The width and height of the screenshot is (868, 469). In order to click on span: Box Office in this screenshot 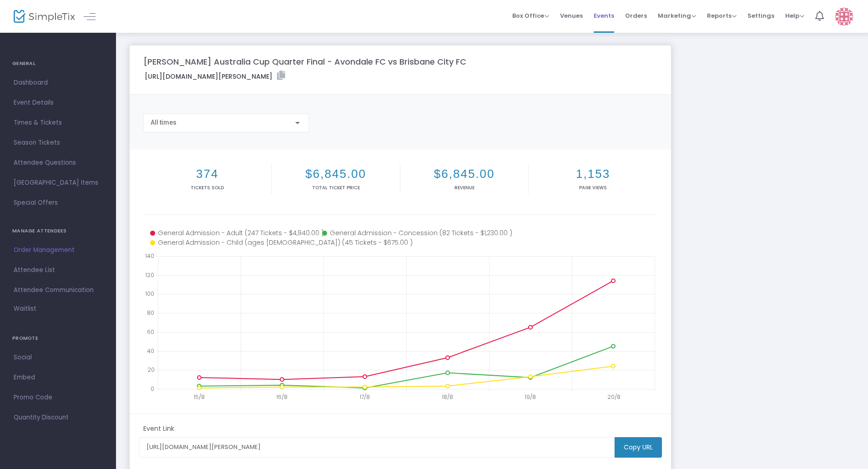, I will do `click(530, 15)`.